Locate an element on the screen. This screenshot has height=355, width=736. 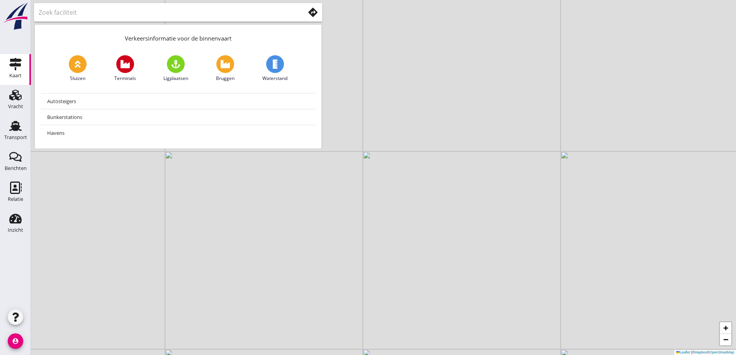
span: Bruggen is located at coordinates (225, 78).